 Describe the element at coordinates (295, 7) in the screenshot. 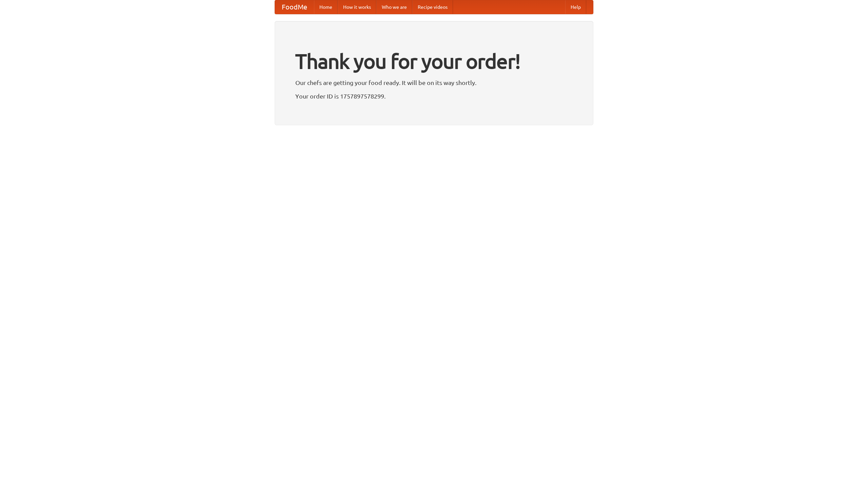

I see `a: FoodMe` at that location.